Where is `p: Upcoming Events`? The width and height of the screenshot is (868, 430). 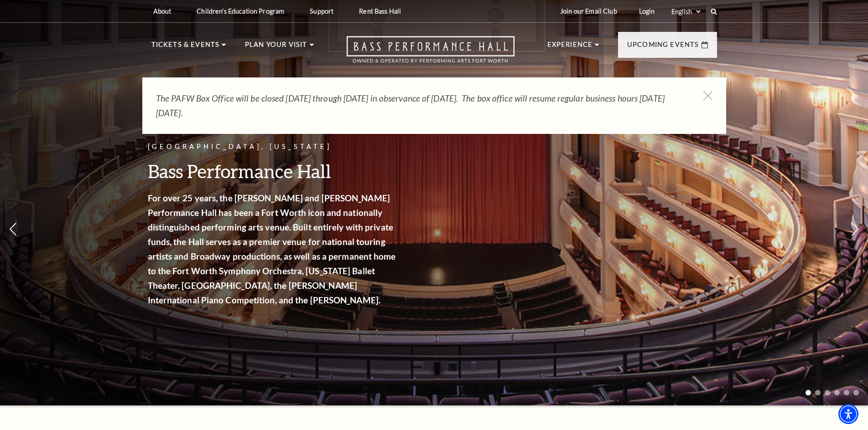 p: Upcoming Events is located at coordinates (664, 47).